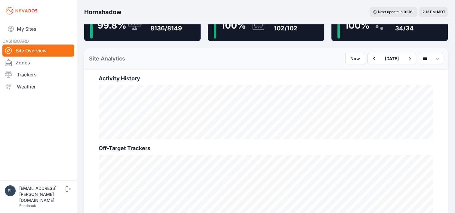 This screenshot has width=455, height=213. What do you see at coordinates (296, 28) in the screenshot?
I see `div: 102/102` at bounding box center [296, 28].